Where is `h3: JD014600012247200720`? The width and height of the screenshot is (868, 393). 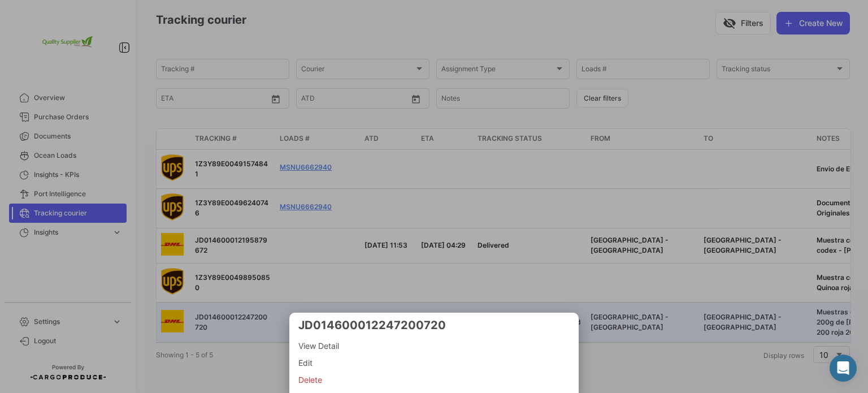 h3: JD014600012247200720 is located at coordinates (434, 325).